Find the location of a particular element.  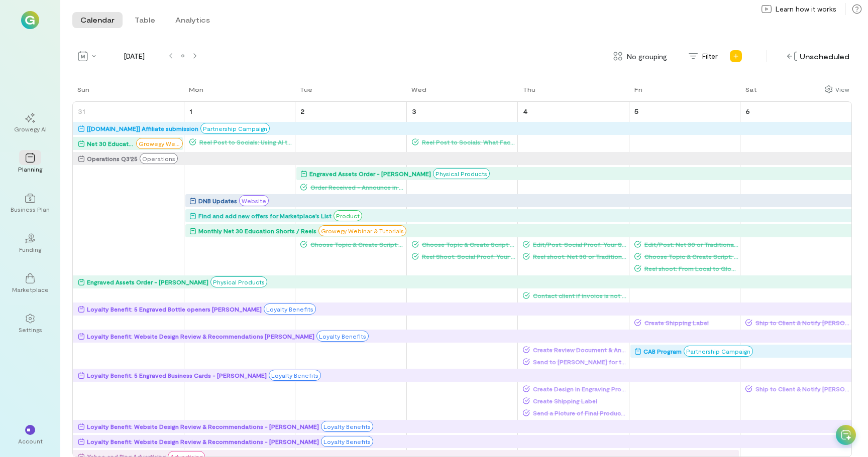

div: Planning is located at coordinates (30, 169).